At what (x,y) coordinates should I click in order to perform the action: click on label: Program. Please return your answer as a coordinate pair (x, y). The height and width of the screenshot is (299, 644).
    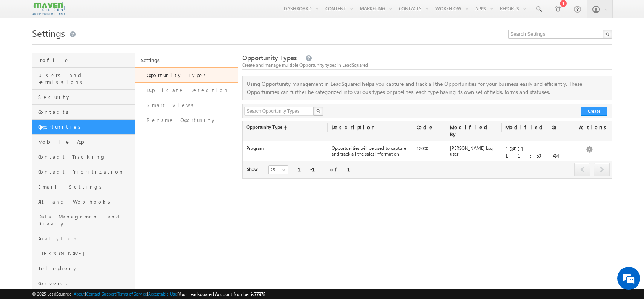
    Looking at the image, I should click on (255, 148).